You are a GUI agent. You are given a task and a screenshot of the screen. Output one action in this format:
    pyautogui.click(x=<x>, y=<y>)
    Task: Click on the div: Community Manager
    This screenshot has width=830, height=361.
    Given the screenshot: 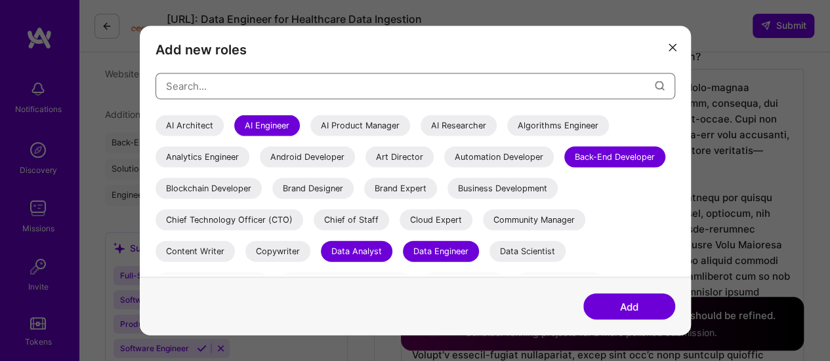 What is the action you would take?
    pyautogui.click(x=534, y=220)
    